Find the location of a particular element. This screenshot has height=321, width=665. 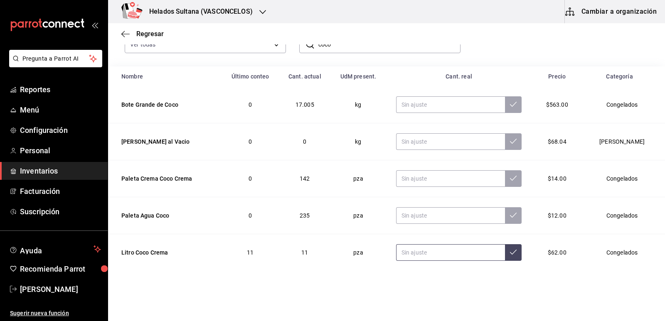

span: Personal is located at coordinates (60, 151).